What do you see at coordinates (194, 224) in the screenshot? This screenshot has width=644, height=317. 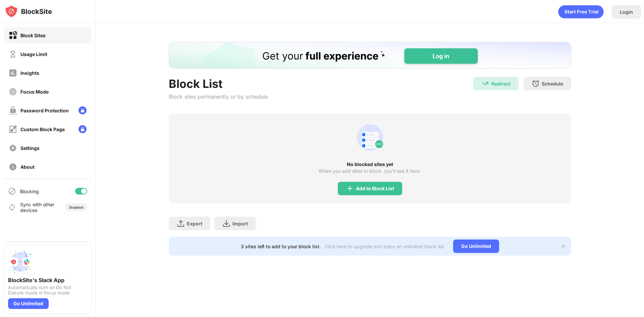 I see `div: Export` at bounding box center [194, 224].